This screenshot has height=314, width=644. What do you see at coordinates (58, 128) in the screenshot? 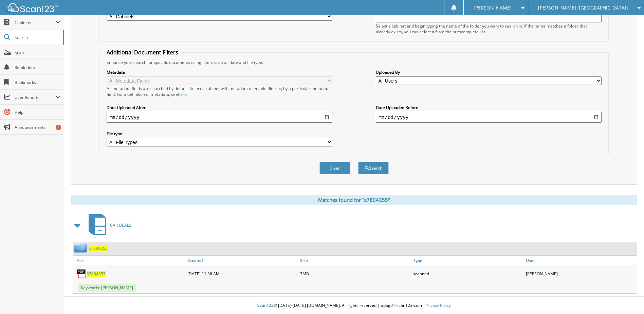
I see `div: 4` at bounding box center [58, 128].